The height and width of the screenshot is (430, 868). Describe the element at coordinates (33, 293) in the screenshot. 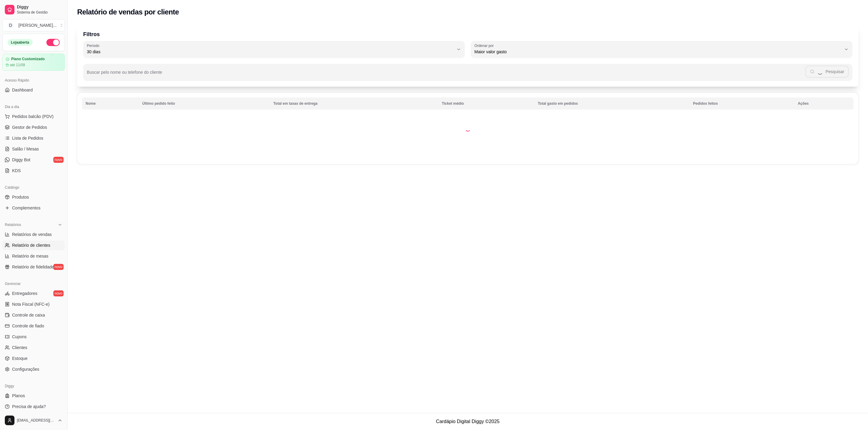

I see `a: Entregadoresnovo` at that location.